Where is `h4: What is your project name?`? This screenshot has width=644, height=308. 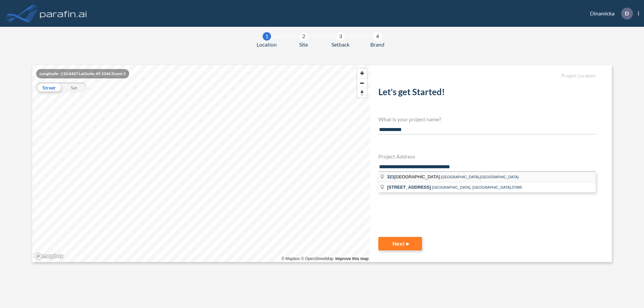
h4: What is your project name? is located at coordinates (487, 119).